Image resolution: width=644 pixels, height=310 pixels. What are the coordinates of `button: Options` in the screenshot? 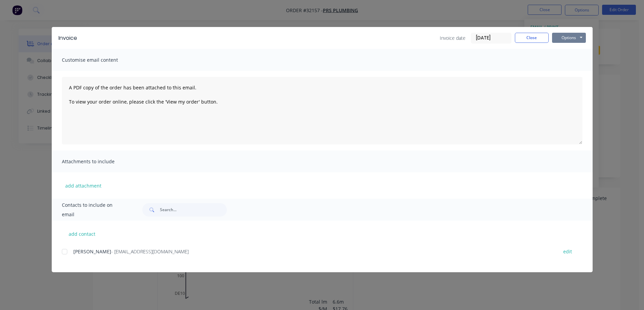 It's located at (569, 38).